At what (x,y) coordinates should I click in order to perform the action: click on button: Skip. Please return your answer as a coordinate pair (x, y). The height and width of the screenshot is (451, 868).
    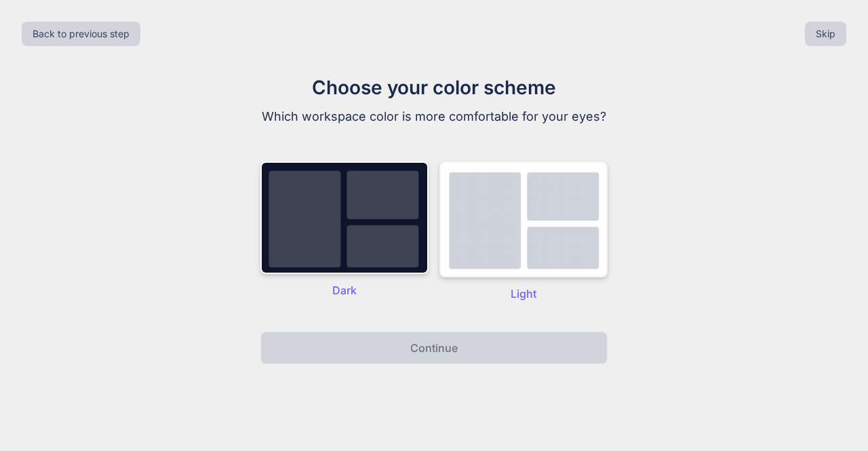
    Looking at the image, I should click on (826, 34).